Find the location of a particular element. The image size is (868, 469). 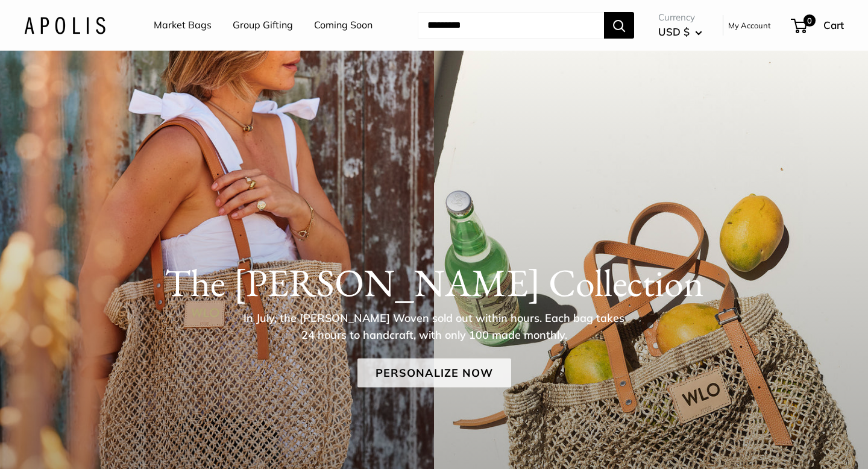

span: 0 is located at coordinates (810, 20).